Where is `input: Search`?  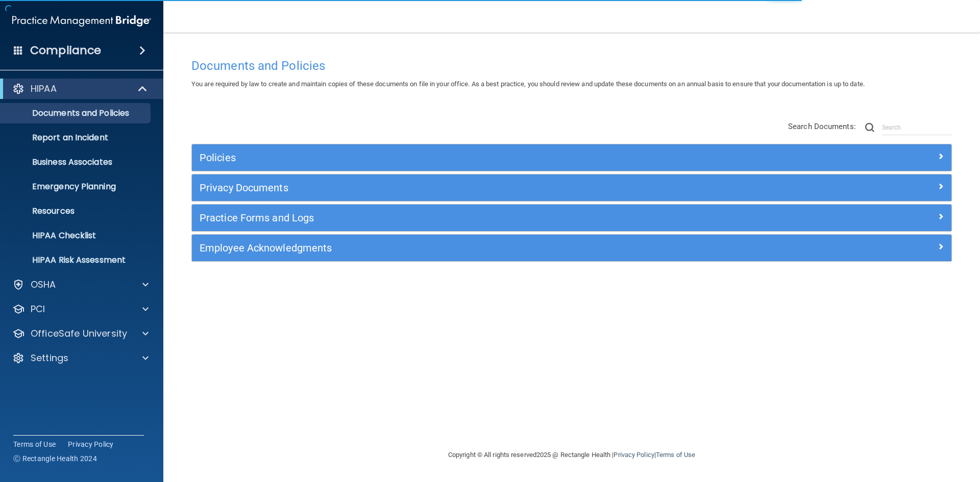 input: Search is located at coordinates (917, 128).